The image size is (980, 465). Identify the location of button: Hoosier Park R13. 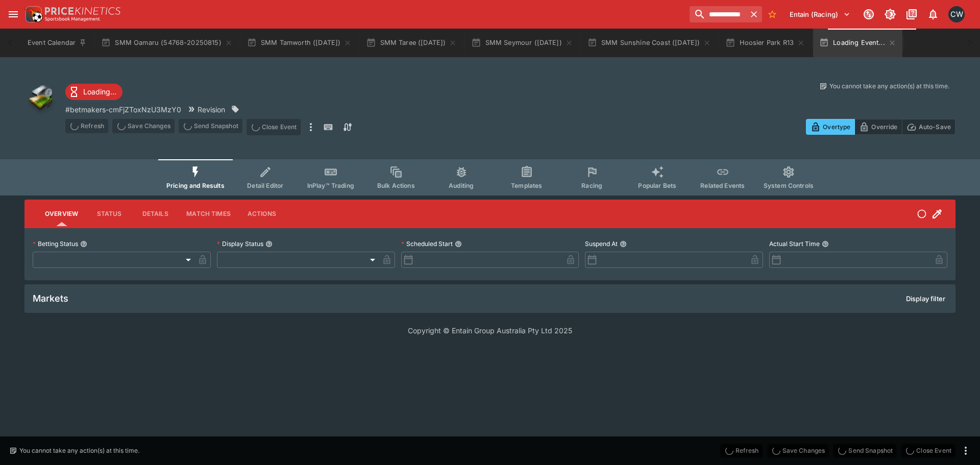
(765, 43).